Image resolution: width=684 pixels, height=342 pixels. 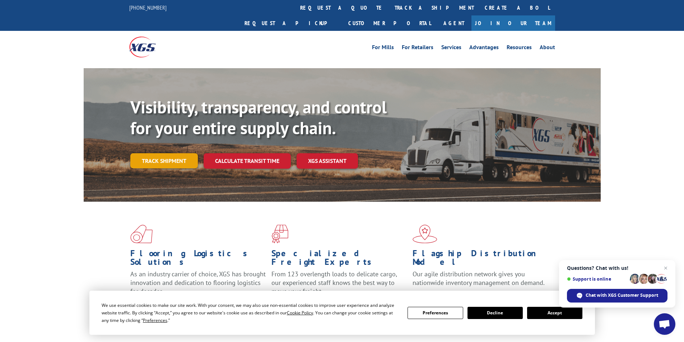 I want to click on div: Chat with XGS Customer Support, so click(x=617, y=296).